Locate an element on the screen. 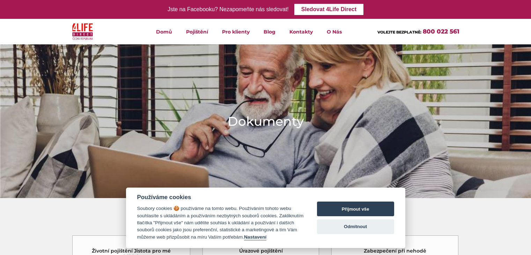 The width and height of the screenshot is (531, 255). div: Používáme cookies is located at coordinates (220, 197).